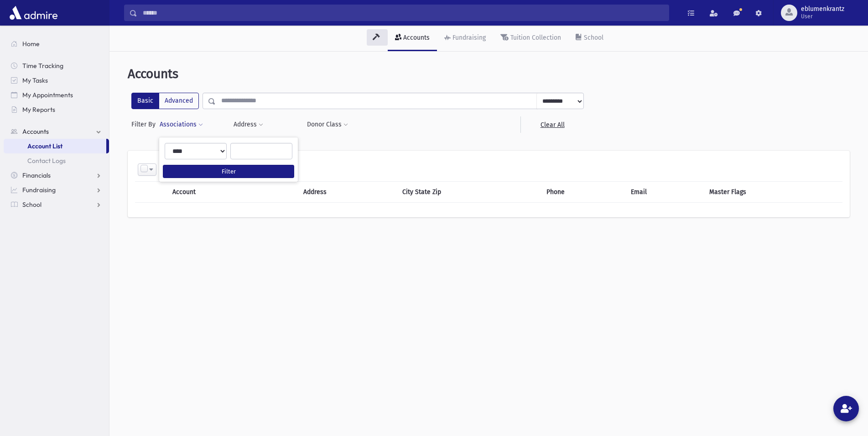 The image size is (868, 436). What do you see at coordinates (46, 161) in the screenshot?
I see `span: Contact Logs` at bounding box center [46, 161].